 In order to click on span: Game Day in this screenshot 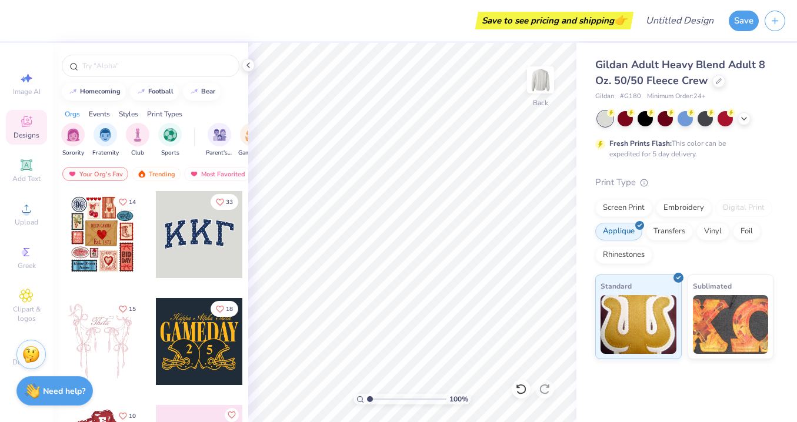, I will do `click(252, 153)`.